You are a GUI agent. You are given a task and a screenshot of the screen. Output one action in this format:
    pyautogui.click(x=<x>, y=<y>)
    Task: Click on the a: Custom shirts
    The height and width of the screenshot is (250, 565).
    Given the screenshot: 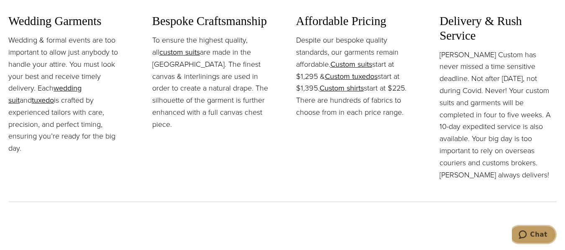 What is the action you would take?
    pyautogui.click(x=341, y=88)
    